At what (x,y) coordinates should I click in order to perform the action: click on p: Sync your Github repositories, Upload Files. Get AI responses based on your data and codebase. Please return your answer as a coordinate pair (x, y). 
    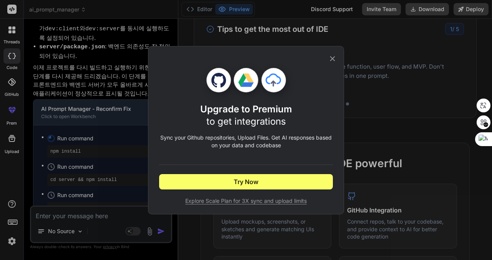
    Looking at the image, I should click on (246, 142).